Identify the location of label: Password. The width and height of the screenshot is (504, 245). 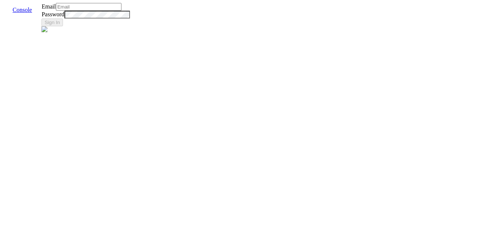
(53, 14).